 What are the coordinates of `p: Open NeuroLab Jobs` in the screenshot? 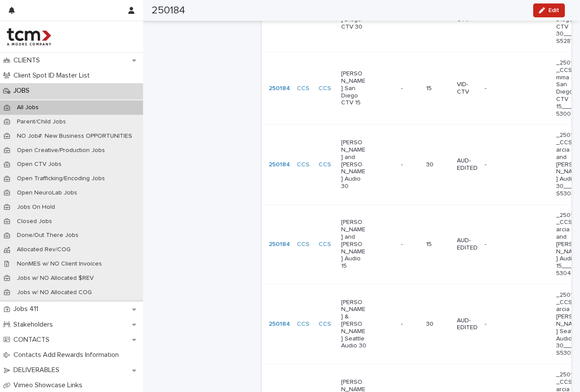 It's located at (47, 193).